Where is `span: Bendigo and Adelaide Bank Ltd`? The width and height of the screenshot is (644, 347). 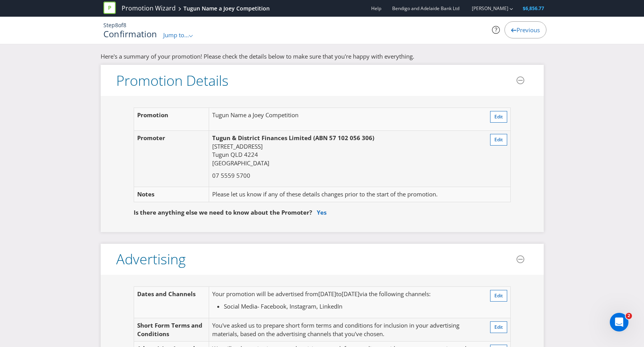
span: Bendigo and Adelaide Bank Ltd is located at coordinates (425, 8).